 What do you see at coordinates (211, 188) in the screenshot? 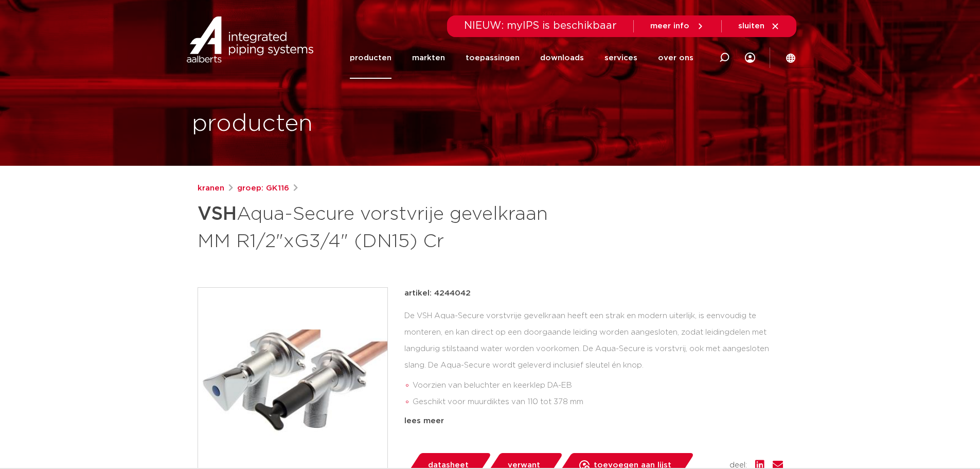
I see `a: kranen` at bounding box center [211, 188].